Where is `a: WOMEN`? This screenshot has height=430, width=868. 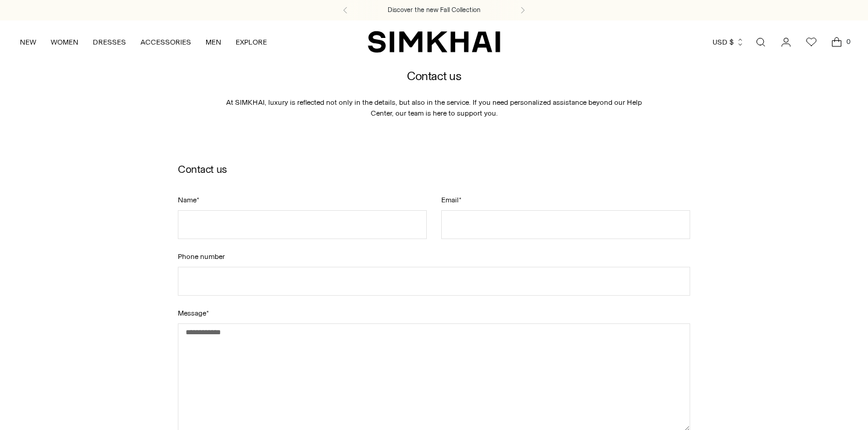
a: WOMEN is located at coordinates (65, 42).